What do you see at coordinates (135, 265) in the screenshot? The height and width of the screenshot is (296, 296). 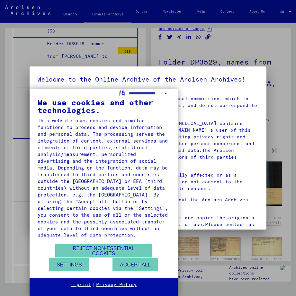 I see `button: Accept all` at bounding box center [135, 265].